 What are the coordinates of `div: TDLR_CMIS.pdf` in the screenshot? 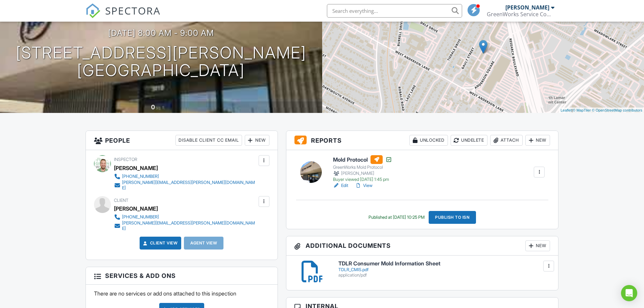 It's located at (444, 270).